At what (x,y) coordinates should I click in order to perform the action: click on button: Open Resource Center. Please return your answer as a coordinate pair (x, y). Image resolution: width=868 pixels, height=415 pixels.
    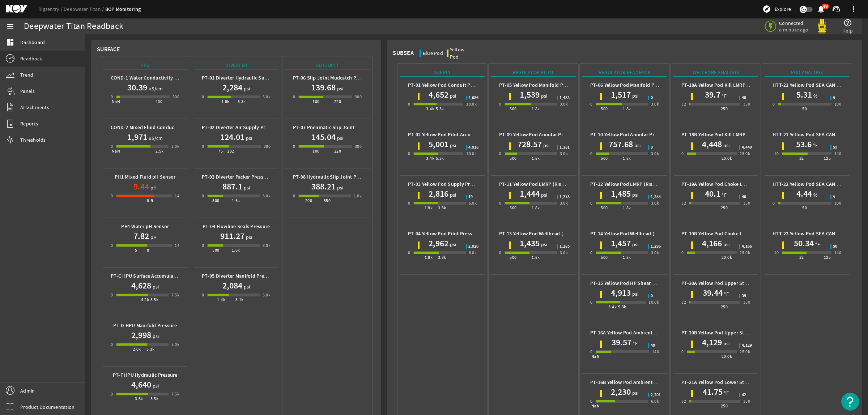
    Looking at the image, I should click on (850, 401).